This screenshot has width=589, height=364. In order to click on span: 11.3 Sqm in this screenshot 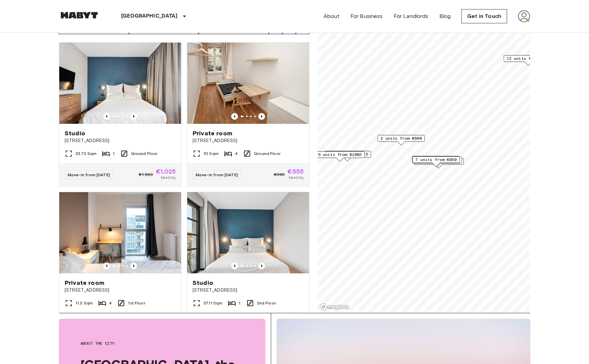, I will do `click(84, 304)`.